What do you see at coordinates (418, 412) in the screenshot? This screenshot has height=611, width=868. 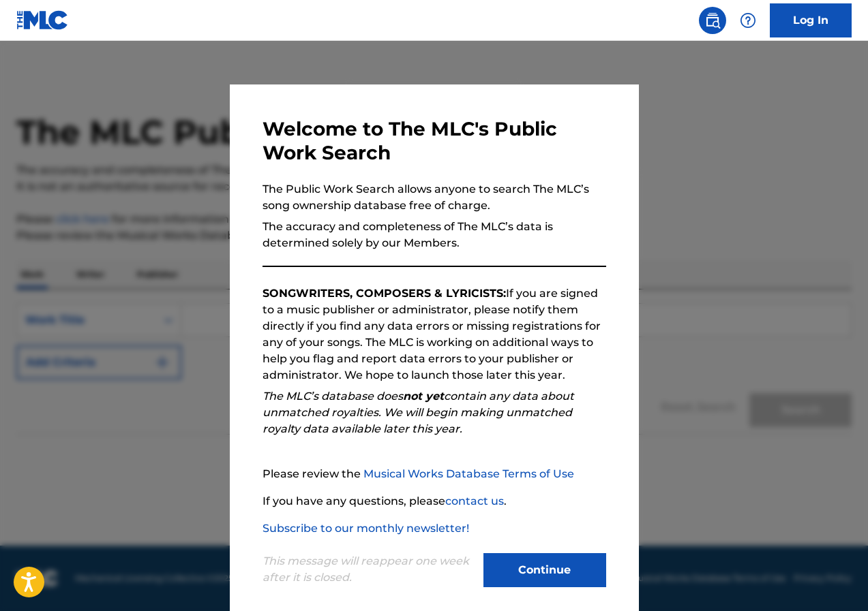 I see `em: The MLC’s database does contain any data about unmatched royalties. We will begin making unmatche...` at bounding box center [418, 412].